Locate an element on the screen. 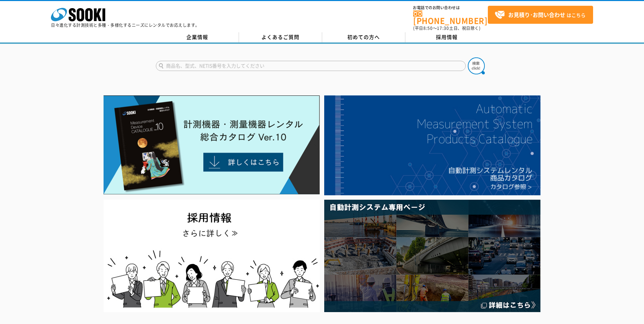  a: 採用情報 is located at coordinates (447, 37).